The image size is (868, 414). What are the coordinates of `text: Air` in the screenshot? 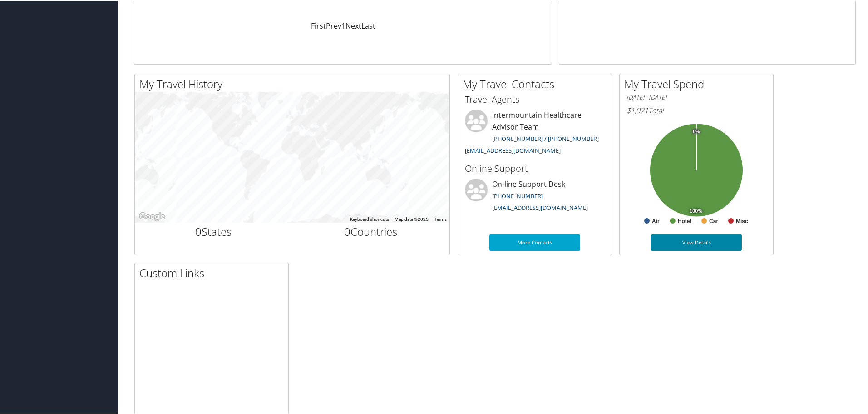 It's located at (655, 220).